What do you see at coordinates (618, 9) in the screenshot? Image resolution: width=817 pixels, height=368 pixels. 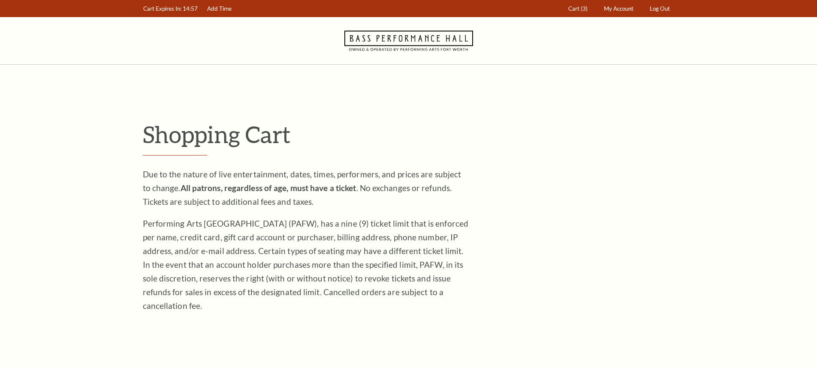 I see `span: My Account` at bounding box center [618, 9].